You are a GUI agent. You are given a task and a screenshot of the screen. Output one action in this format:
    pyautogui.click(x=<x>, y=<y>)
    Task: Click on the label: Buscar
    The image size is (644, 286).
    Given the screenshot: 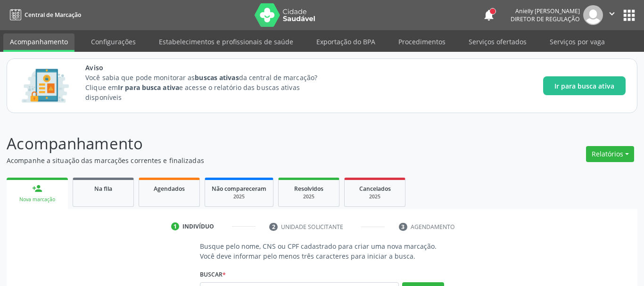 What is the action you would take?
    pyautogui.click(x=212, y=274)
    